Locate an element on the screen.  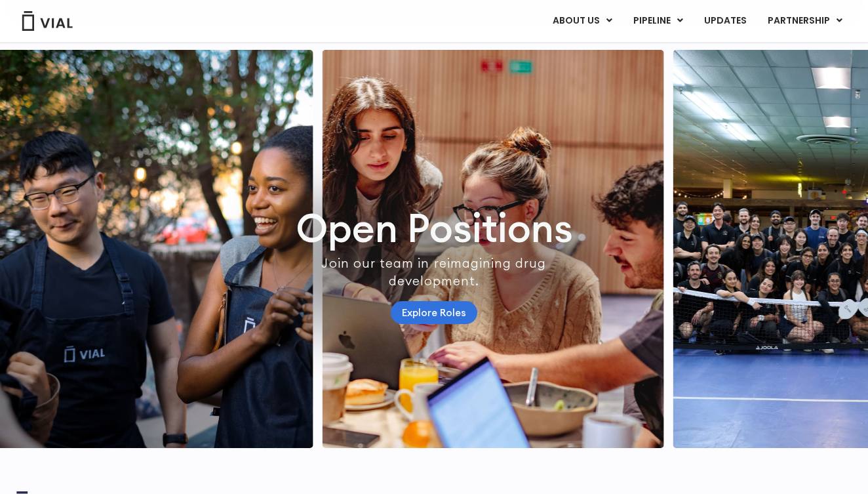
img: Vial Logo is located at coordinates (48, 21).